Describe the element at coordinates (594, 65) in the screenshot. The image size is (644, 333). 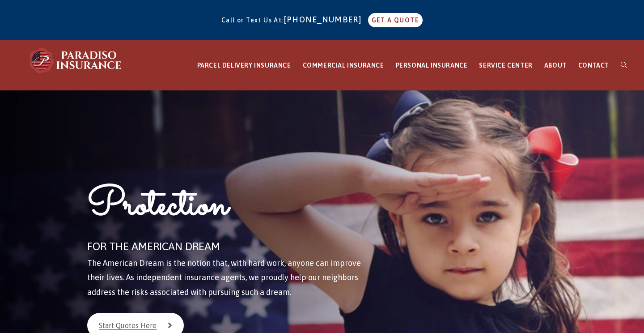
I see `a: CONTACT` at that location.